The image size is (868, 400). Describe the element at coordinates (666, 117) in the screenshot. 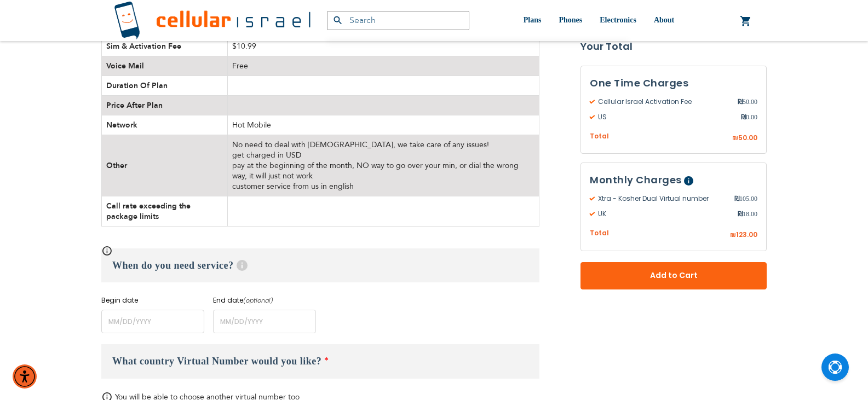

I see `span: US` at that location.